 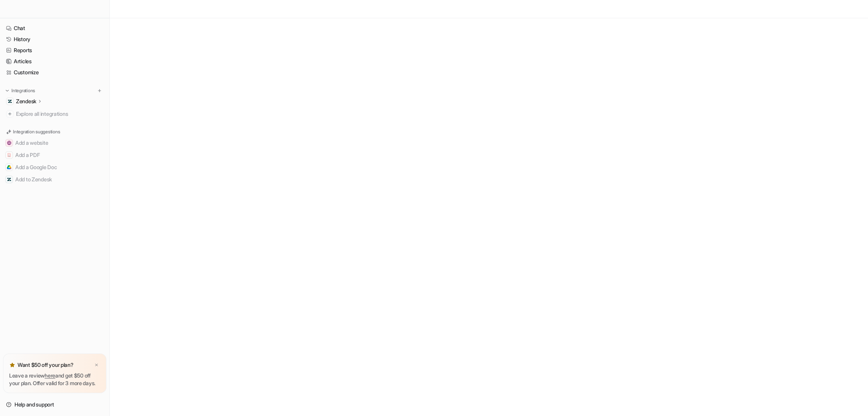 I want to click on img: Add a website, so click(x=9, y=143).